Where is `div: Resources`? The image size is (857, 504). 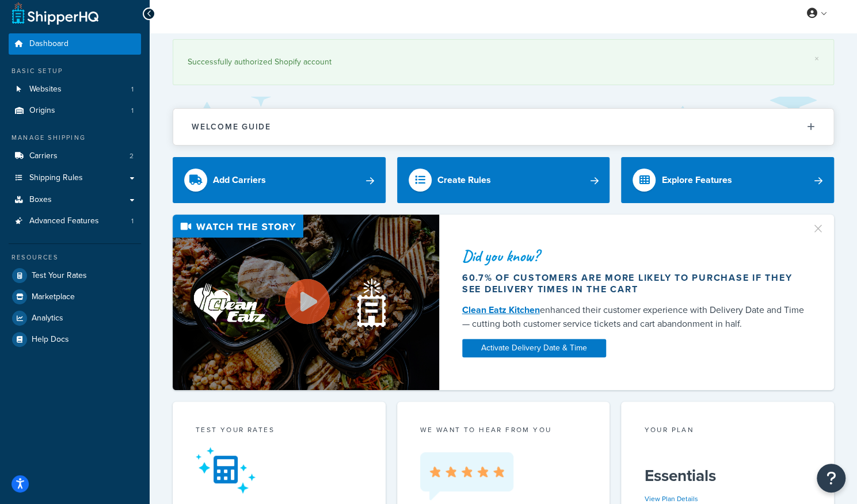
div: Resources is located at coordinates (75, 257).